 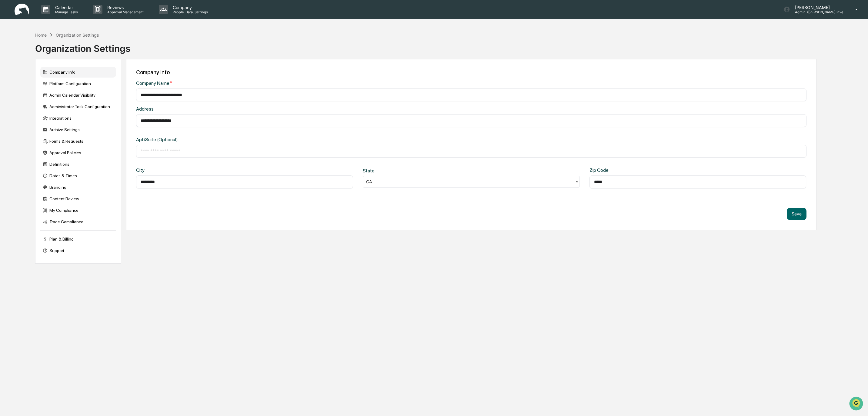 I want to click on button: Start new chat, so click(x=107, y=52).